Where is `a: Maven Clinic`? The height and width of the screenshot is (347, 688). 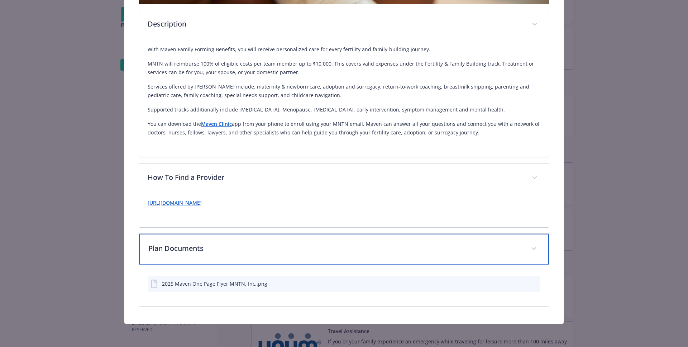
a: Maven Clinic is located at coordinates (217, 124).